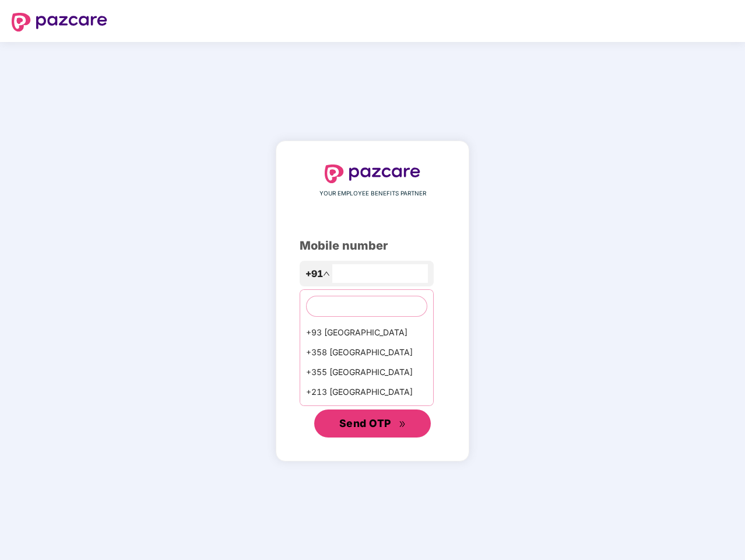 This screenshot has width=745, height=560. Describe the element at coordinates (367, 412) in the screenshot. I see `div: +1684 AmericanSamoa` at that location.